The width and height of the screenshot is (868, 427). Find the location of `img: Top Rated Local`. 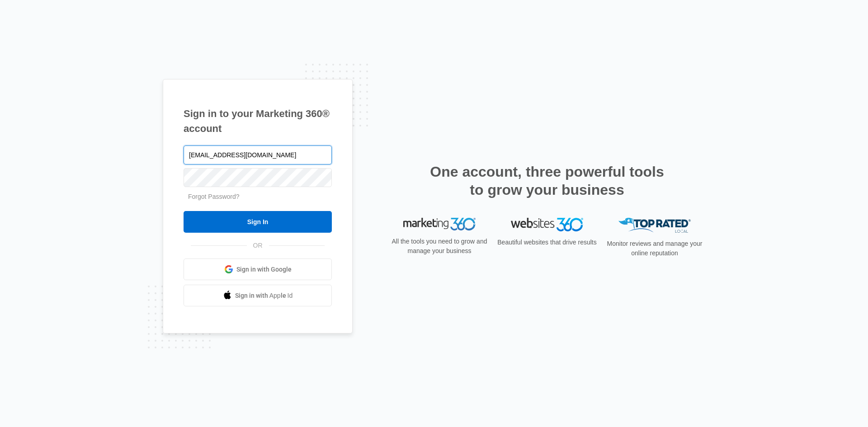

img: Top Rated Local is located at coordinates (655, 225).